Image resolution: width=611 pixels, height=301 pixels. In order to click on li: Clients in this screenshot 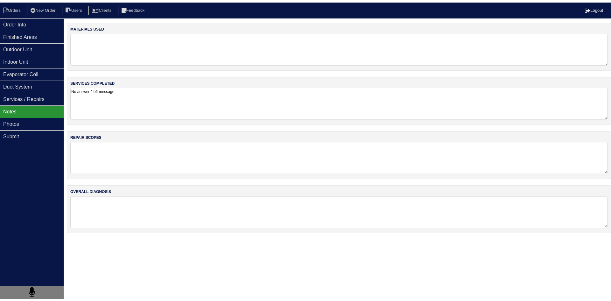, I will do `click(102, 8)`.